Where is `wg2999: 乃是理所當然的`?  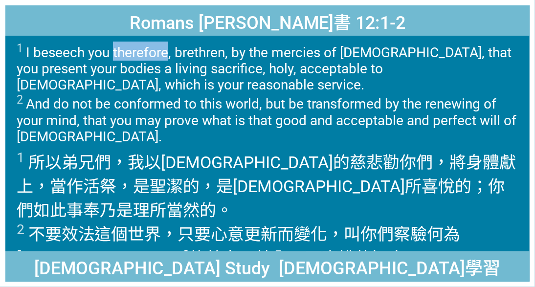
wg2999: 乃是理所當然的 is located at coordinates (238, 234).